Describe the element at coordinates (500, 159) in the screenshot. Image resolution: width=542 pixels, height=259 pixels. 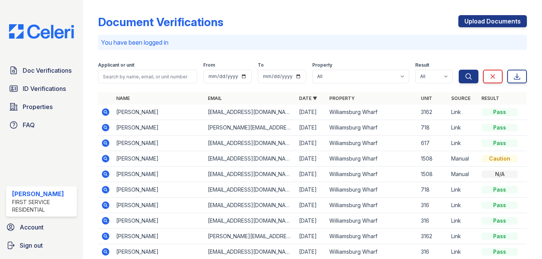
I see `div: Caution` at that location.